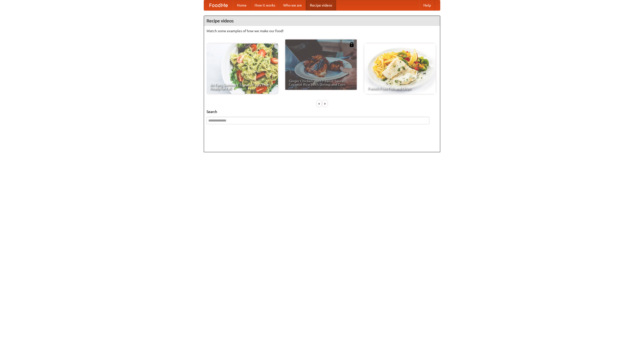  I want to click on a: Recipe videos, so click(321, 5).